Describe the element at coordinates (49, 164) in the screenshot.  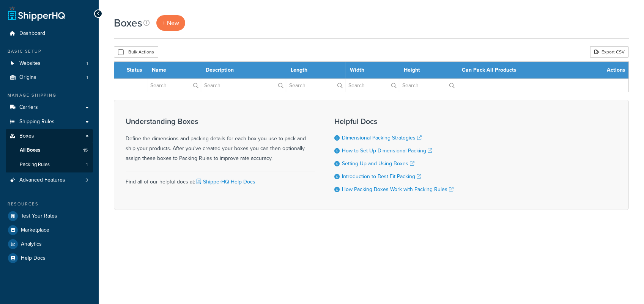
I see `li: Packing Rules` at that location.